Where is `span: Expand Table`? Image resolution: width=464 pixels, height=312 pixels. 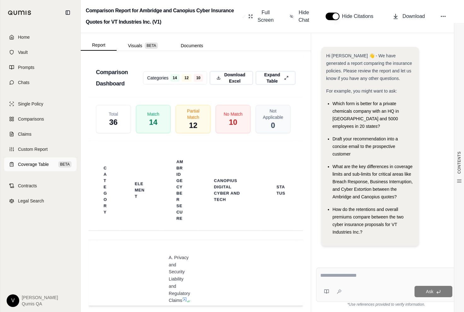
span: Expand Table is located at coordinates (272, 78).